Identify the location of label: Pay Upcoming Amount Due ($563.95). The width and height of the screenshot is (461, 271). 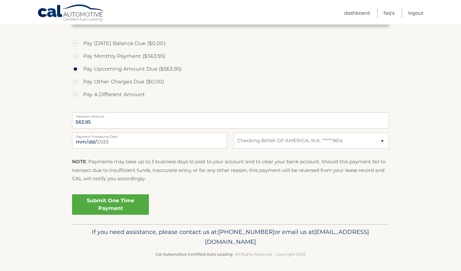
(230, 69).